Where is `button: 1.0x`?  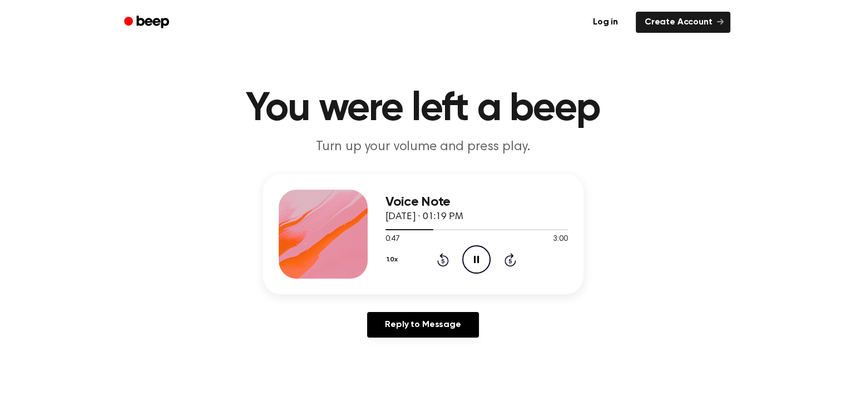 button: 1.0x is located at coordinates (394, 260).